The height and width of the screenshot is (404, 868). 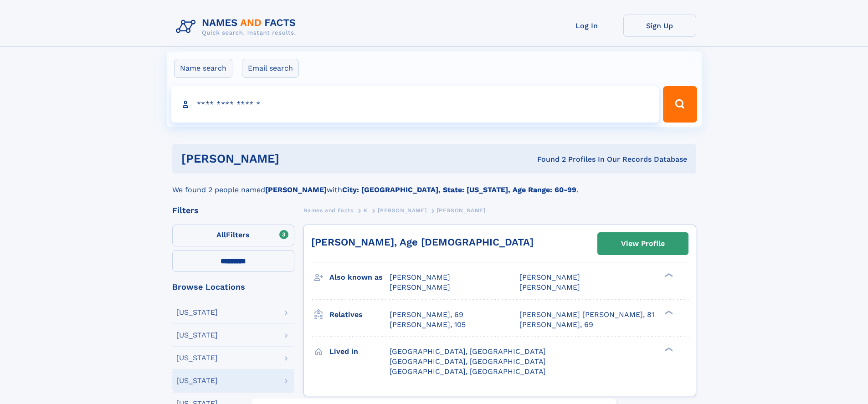 I want to click on div: We found 2 people named with ., so click(x=434, y=185).